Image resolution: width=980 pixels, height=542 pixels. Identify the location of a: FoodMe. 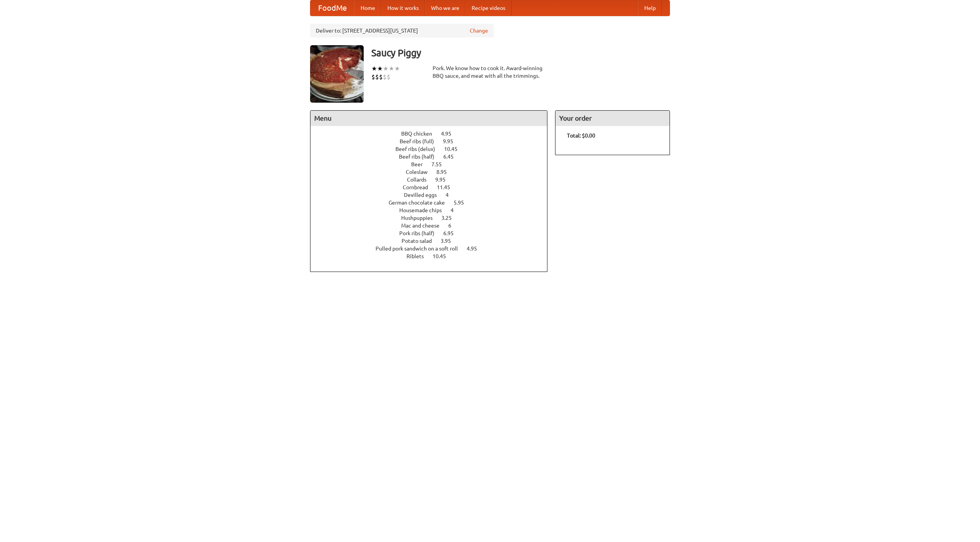
(332, 8).